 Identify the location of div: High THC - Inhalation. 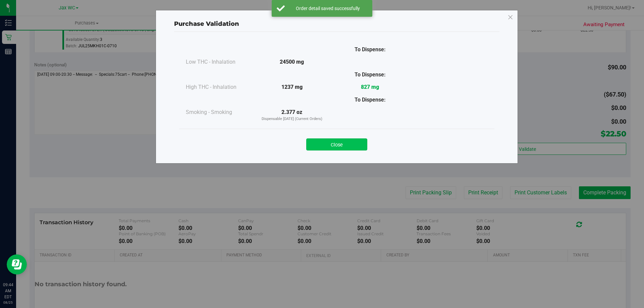
(219, 87).